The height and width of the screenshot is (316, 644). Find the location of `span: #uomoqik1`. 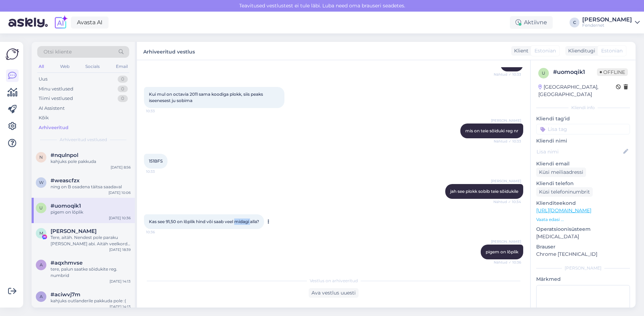

span: #uomoqik1 is located at coordinates (66, 206).